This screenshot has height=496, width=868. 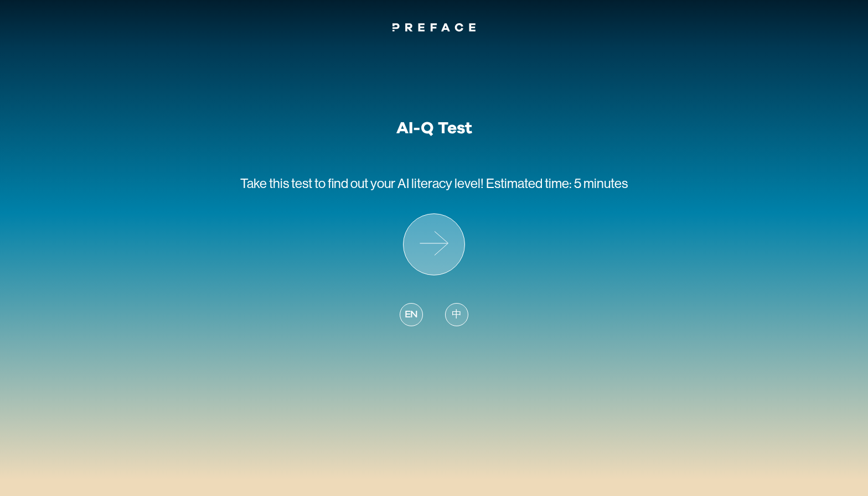 I want to click on span: Estimated time: 5 minutes, so click(x=557, y=183).